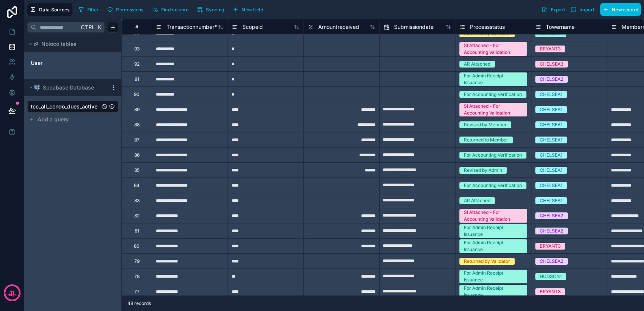 Image resolution: width=644 pixels, height=311 pixels. I want to click on div: 87, so click(137, 140).